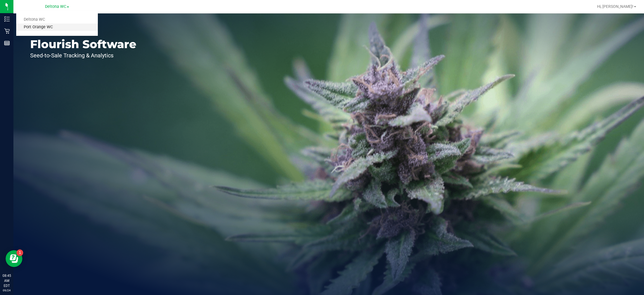 The image size is (644, 295). What do you see at coordinates (57, 27) in the screenshot?
I see `a: Port Orange WC` at bounding box center [57, 27].